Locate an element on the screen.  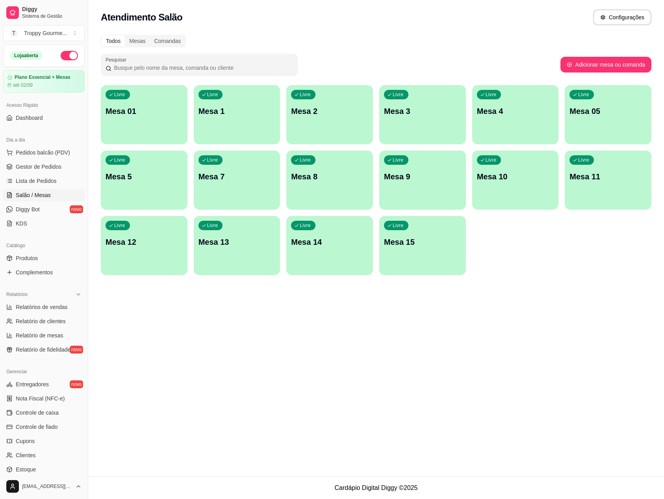
button: Adicionar mesa ou comanda is located at coordinates (606, 65).